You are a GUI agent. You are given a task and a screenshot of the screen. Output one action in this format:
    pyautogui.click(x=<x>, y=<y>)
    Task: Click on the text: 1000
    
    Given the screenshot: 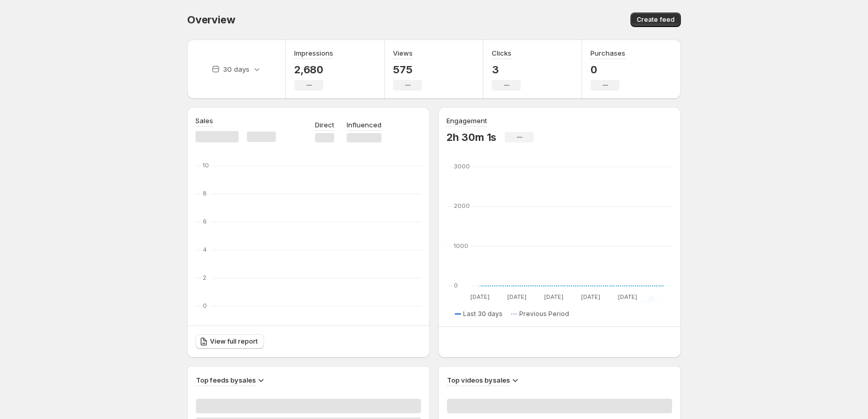 What is the action you would take?
    pyautogui.click(x=461, y=246)
    